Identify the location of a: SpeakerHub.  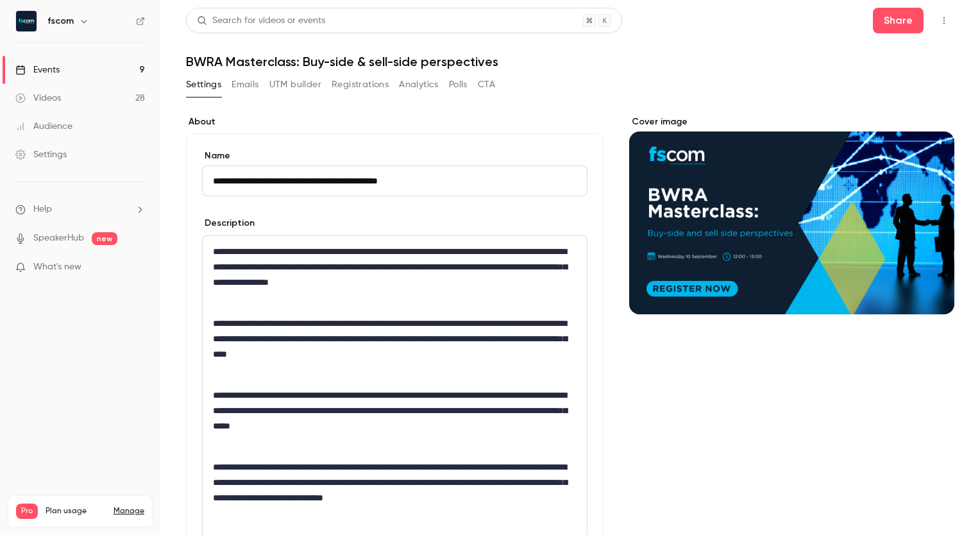
(58, 238).